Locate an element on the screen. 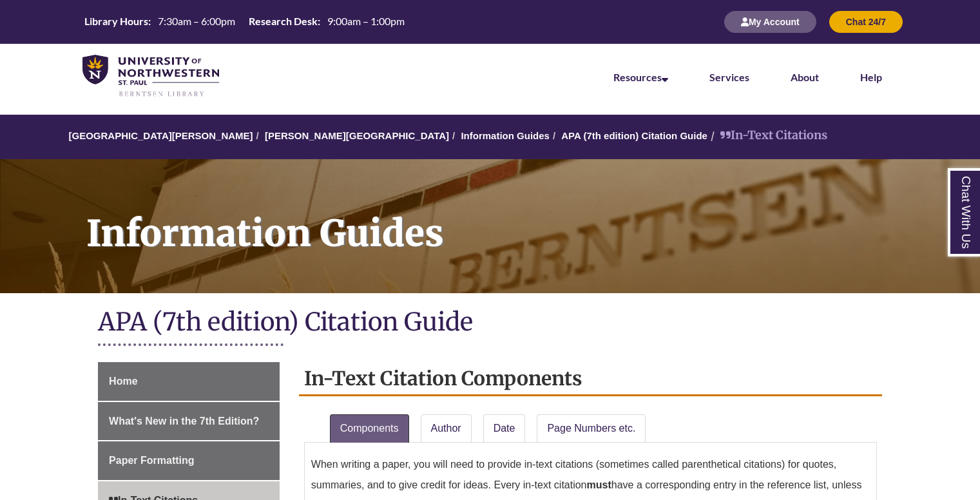 This screenshot has width=980, height=500. button: Chat 24/7 is located at coordinates (866, 22).